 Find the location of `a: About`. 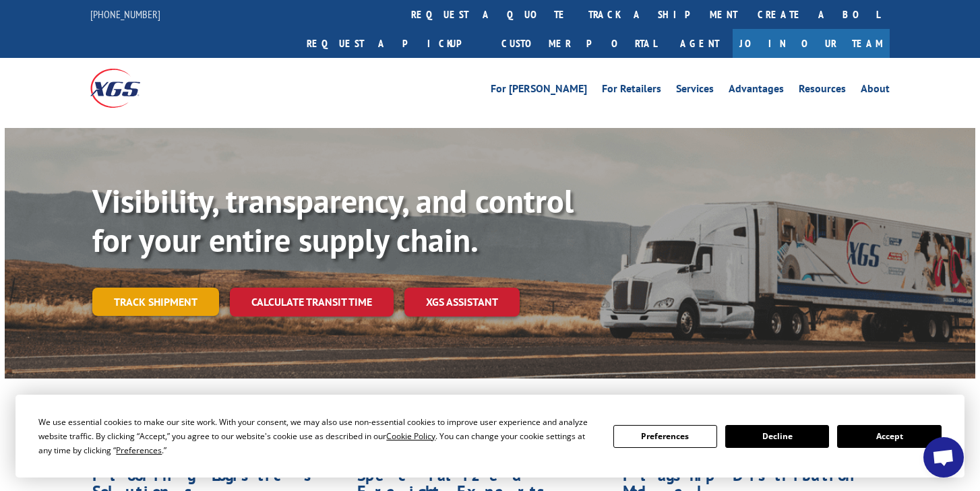

a: About is located at coordinates (875, 91).